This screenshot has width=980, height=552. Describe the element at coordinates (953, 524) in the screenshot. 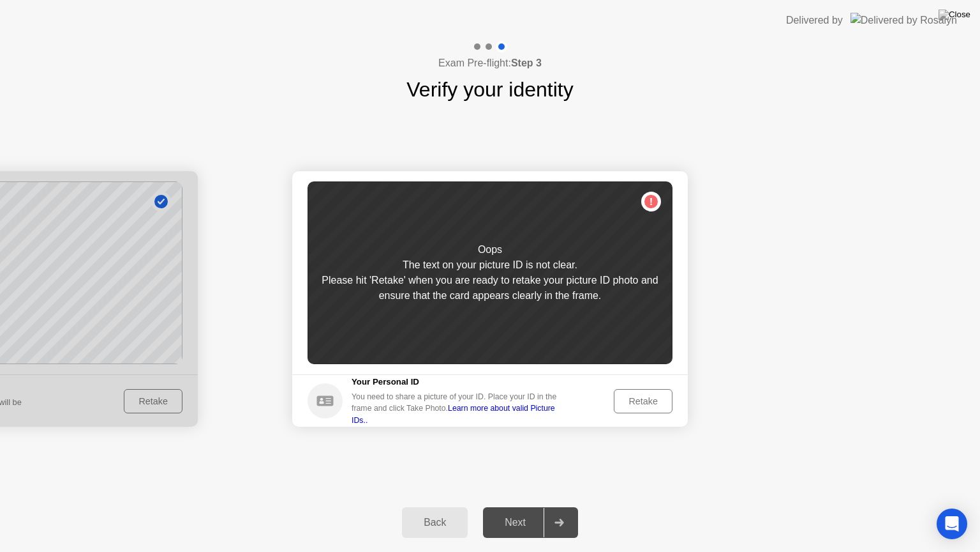

I see `div: Open Intercom Messenger` at that location.